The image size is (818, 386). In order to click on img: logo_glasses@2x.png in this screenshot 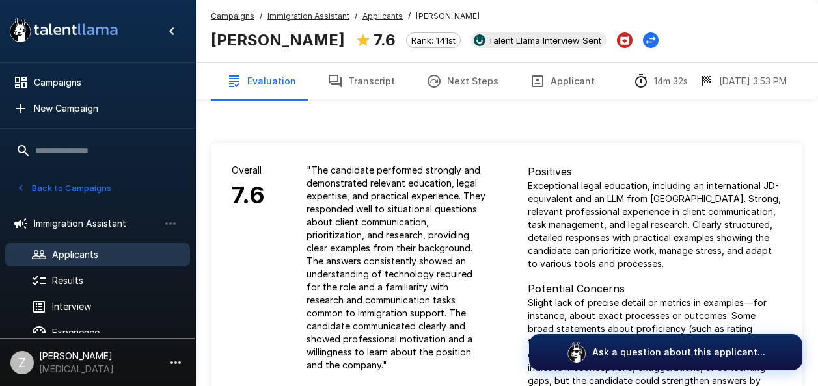, I will do `click(576, 353)`.